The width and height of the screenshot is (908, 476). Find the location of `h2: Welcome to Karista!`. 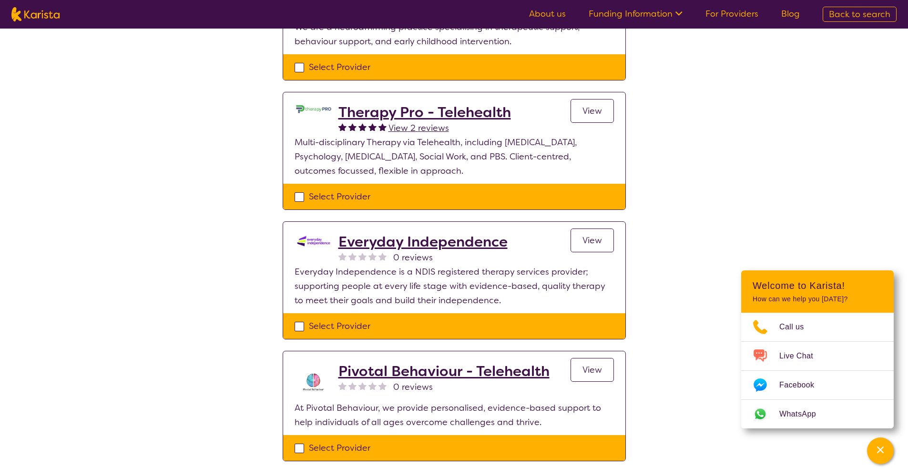

h2: Welcome to Karista! is located at coordinates (817, 286).